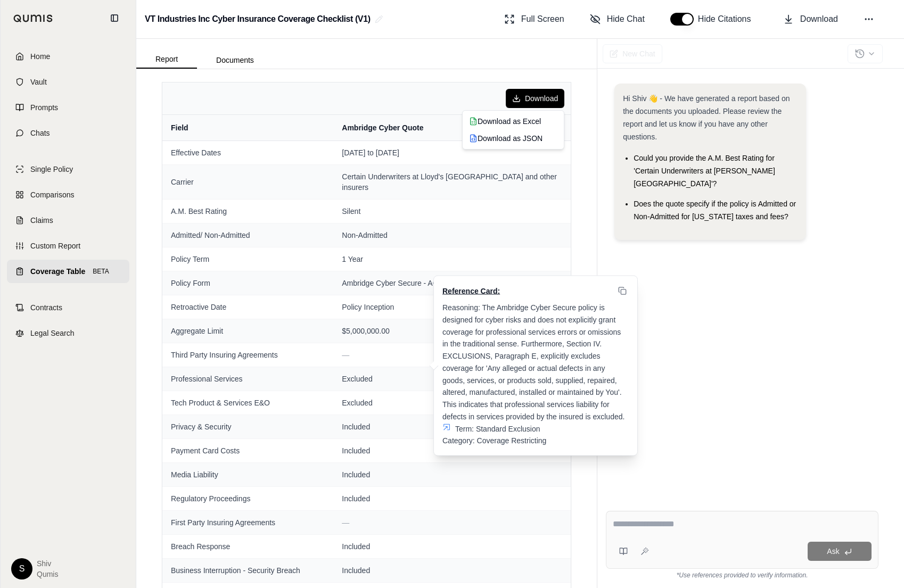  I want to click on span: Ask, so click(832, 551).